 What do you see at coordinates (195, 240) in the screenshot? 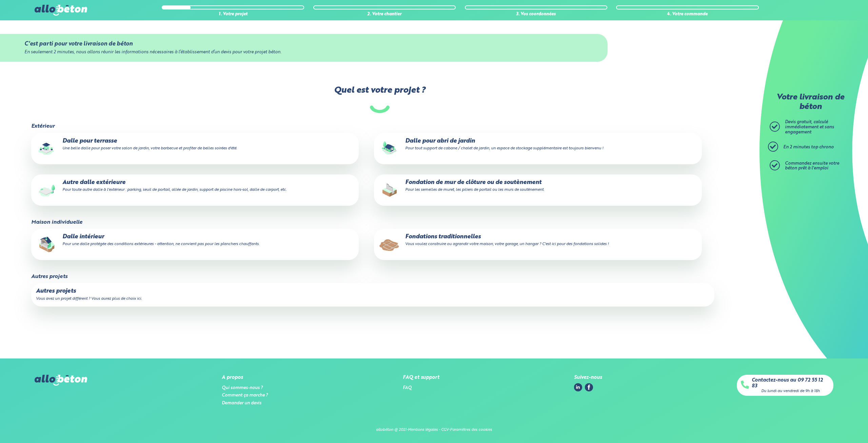
I see `p: Dalle intérieur` at bounding box center [195, 240].